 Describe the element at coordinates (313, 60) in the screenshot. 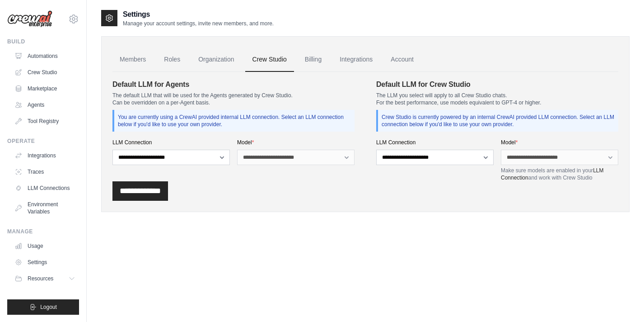

I see `a: Billing` at that location.